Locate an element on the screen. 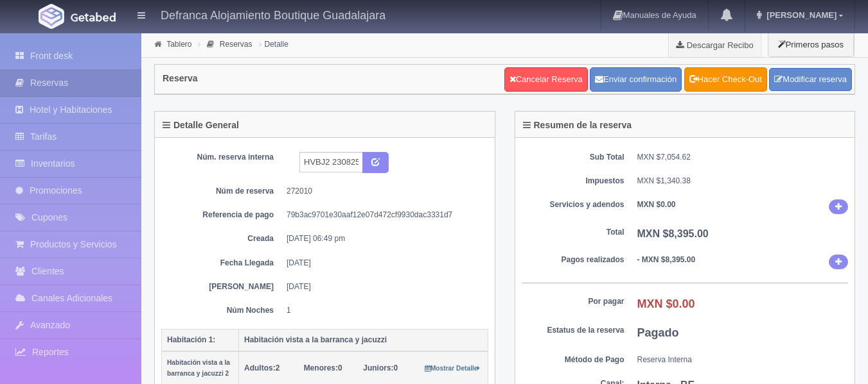  dt: Pagos realizados is located at coordinates (573, 260).